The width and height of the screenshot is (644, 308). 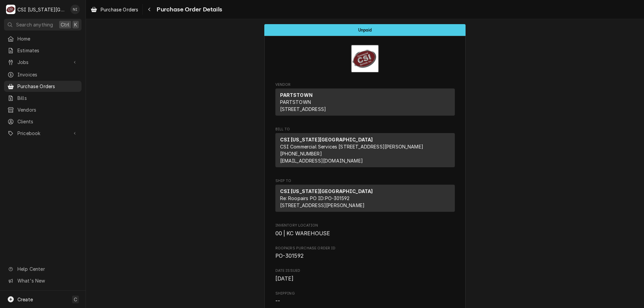 I want to click on span: Unpaid, so click(x=365, y=30).